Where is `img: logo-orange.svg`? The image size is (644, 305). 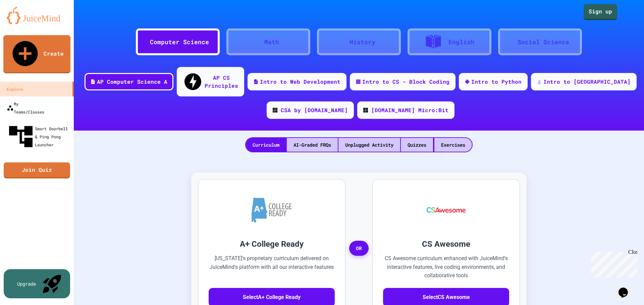 img: logo-orange.svg is located at coordinates (37, 15).